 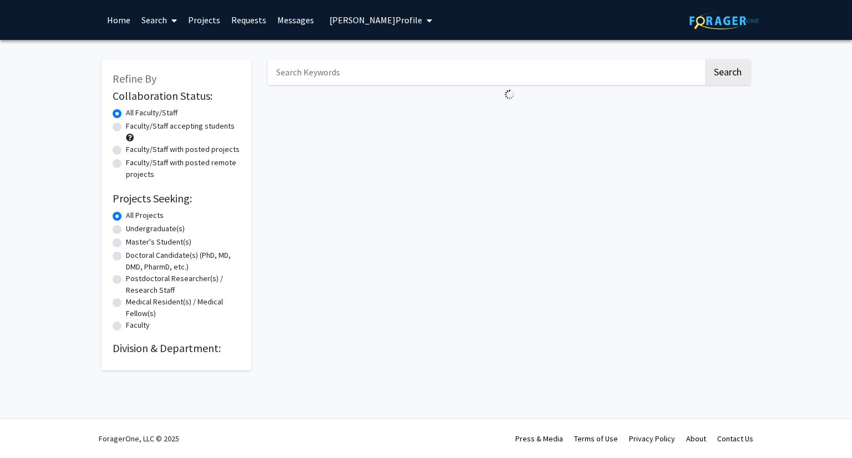 I want to click on label: Faculty/Staff accepting students, so click(x=180, y=126).